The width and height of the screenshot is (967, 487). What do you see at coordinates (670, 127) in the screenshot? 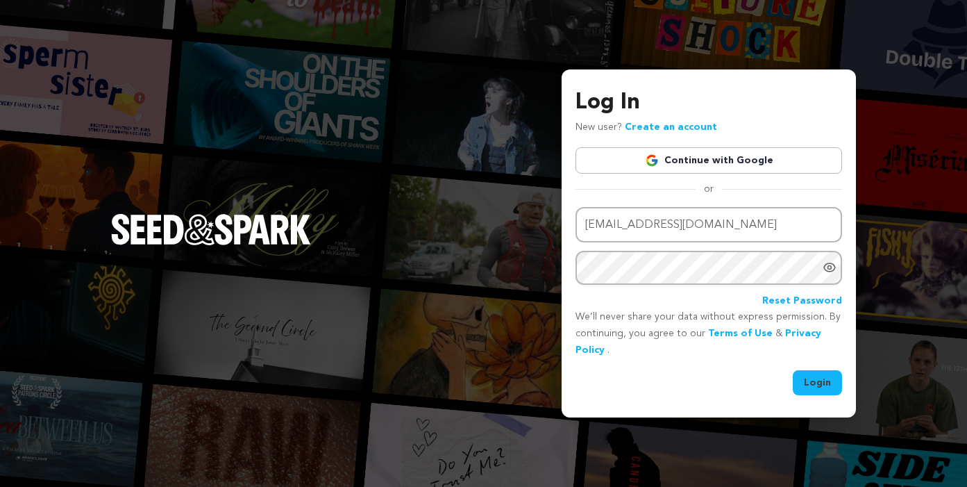
I see `a: Create an account` at bounding box center [670, 127].